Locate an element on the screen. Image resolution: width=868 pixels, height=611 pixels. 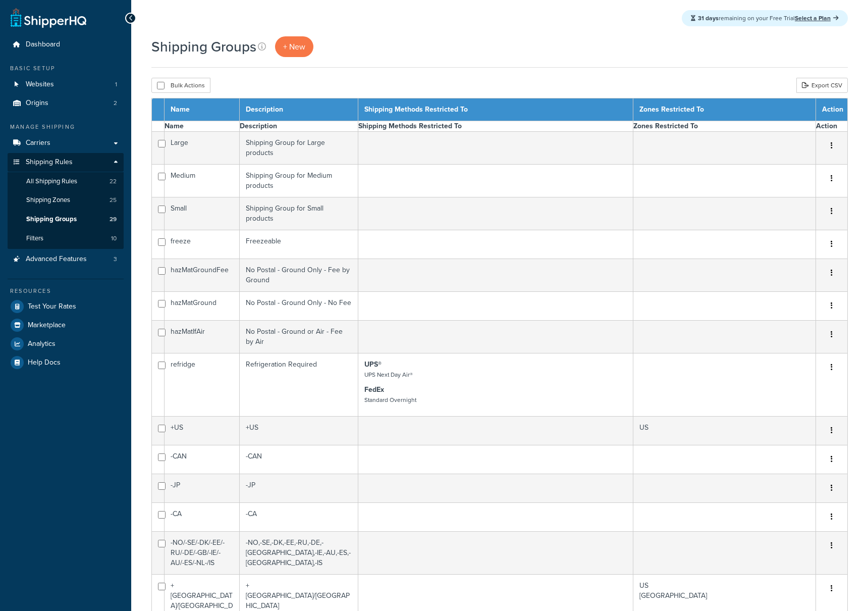
strong: FedEx is located at coordinates (374, 389).